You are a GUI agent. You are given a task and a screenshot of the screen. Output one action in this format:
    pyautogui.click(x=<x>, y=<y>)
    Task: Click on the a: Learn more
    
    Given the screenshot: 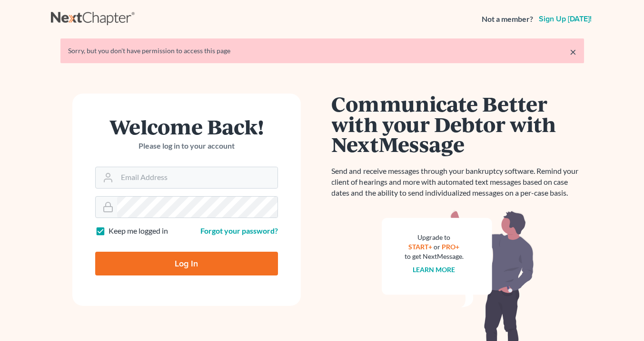 What is the action you would take?
    pyautogui.click(x=433, y=269)
    